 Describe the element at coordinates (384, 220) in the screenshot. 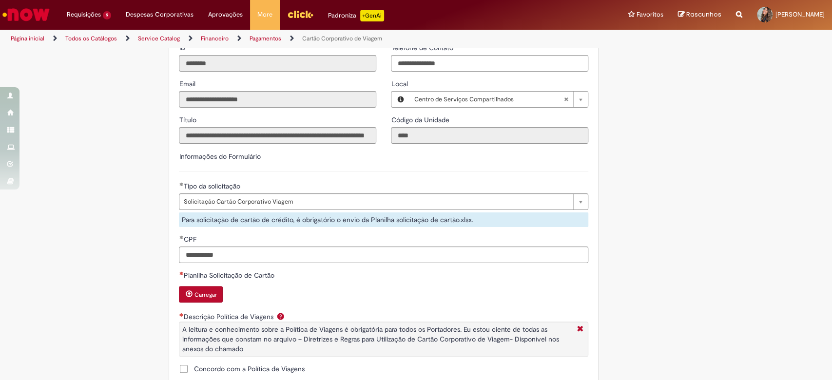

I see `div: Para solicitação de cartão de crédito, é obrigatório o envio da Planilha solicitação de cartão.xlsx.` at that location.